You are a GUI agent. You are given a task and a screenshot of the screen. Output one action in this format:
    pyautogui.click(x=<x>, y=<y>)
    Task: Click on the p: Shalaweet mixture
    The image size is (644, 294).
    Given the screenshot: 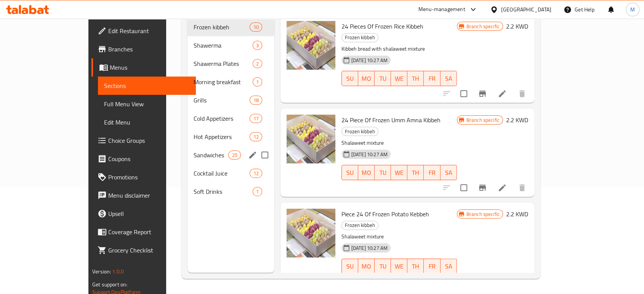 What is the action you would take?
    pyautogui.click(x=398, y=143)
    